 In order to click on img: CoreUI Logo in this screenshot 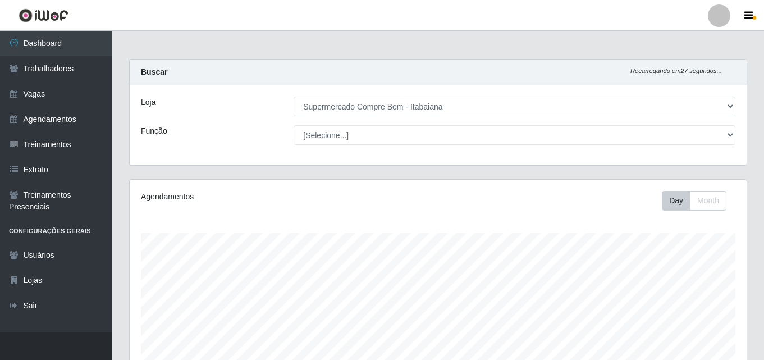, I will do `click(43, 15)`.